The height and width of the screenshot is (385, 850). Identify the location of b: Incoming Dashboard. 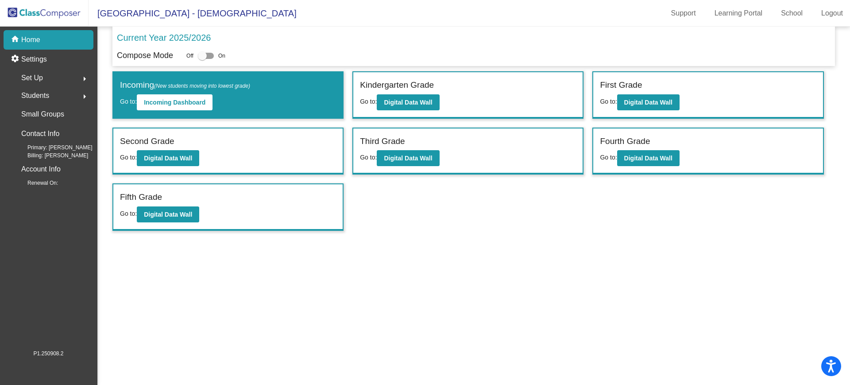
(174, 102).